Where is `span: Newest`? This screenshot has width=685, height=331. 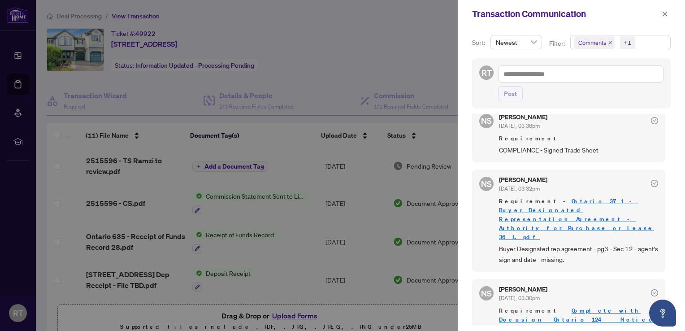
span: Newest is located at coordinates (516, 42).